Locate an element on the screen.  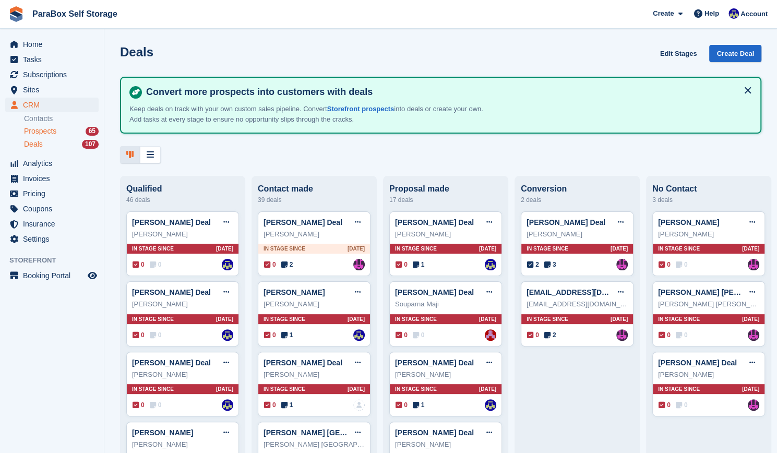
div: Conversion is located at coordinates (577, 189).